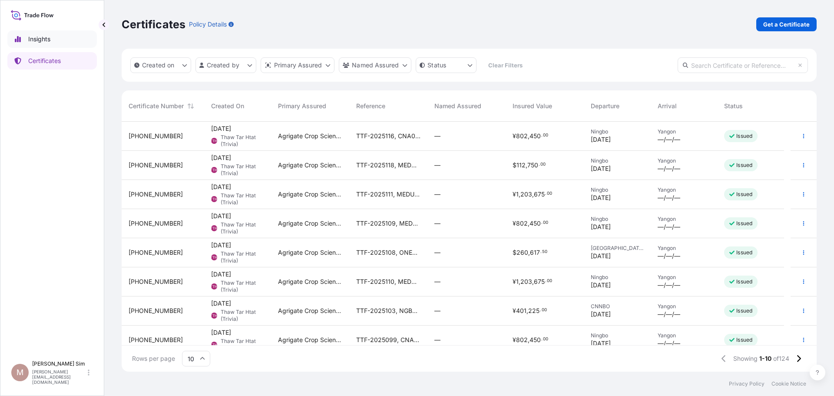  I want to click on span: Named Assured, so click(458, 106).